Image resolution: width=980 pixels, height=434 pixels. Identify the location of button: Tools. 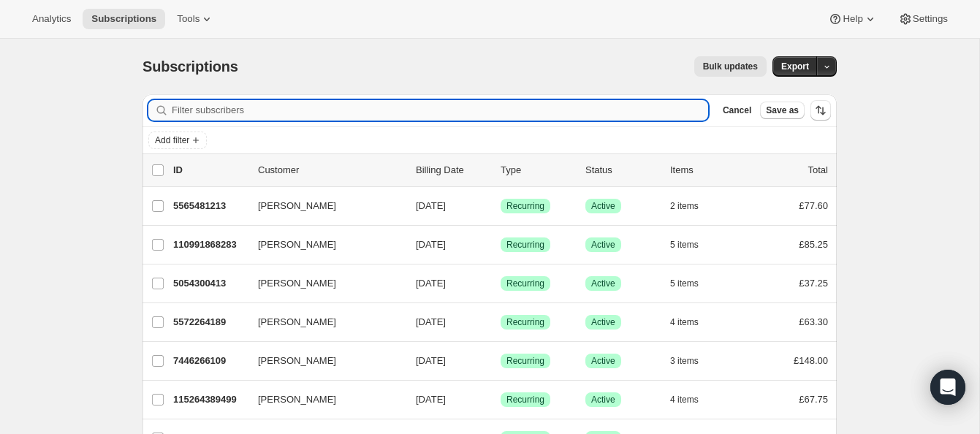
(195, 19).